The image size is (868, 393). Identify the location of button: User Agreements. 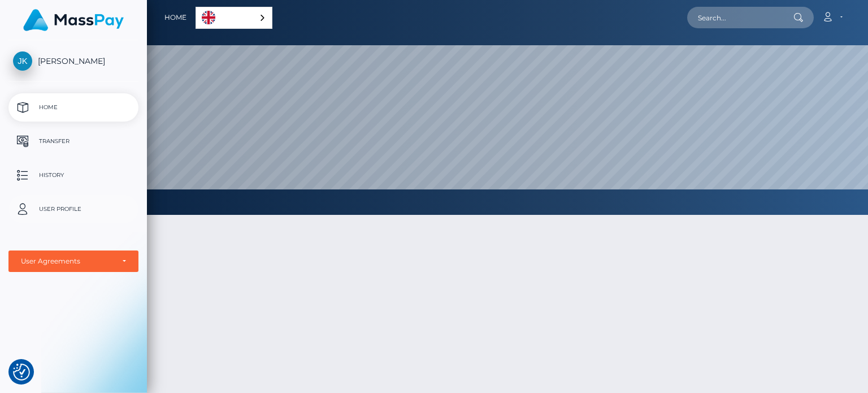
(74, 261).